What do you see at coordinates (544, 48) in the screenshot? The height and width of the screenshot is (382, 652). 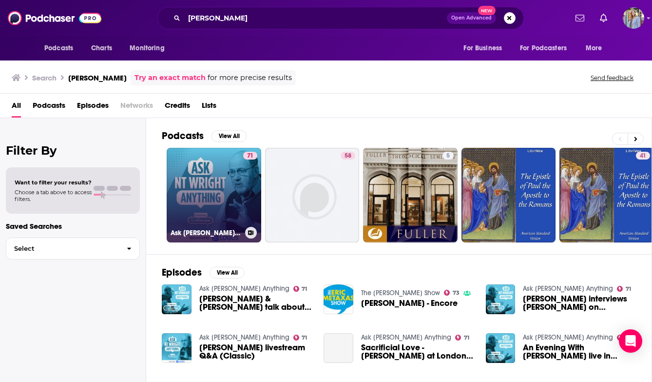 I see `span: For Podcasters` at bounding box center [544, 48].